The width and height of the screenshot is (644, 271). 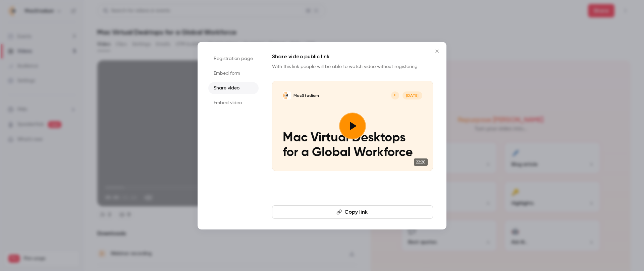 What do you see at coordinates (233, 88) in the screenshot?
I see `li: Share video` at bounding box center [233, 88].